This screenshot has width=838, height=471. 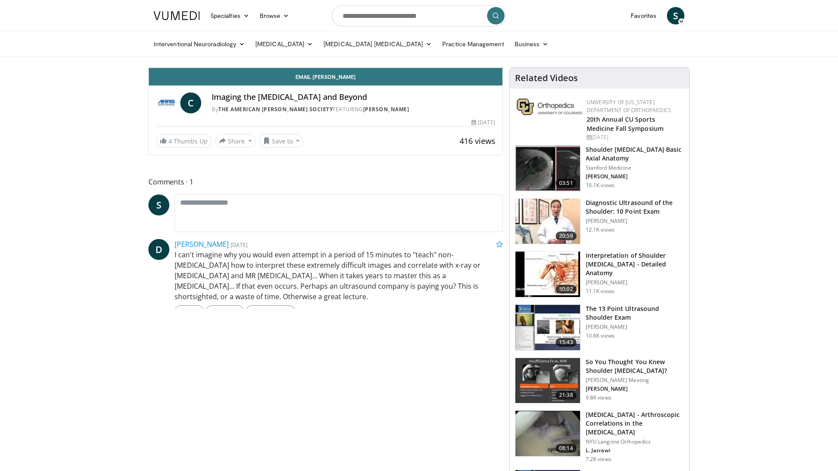 I want to click on p: 9.8K views, so click(x=598, y=398).